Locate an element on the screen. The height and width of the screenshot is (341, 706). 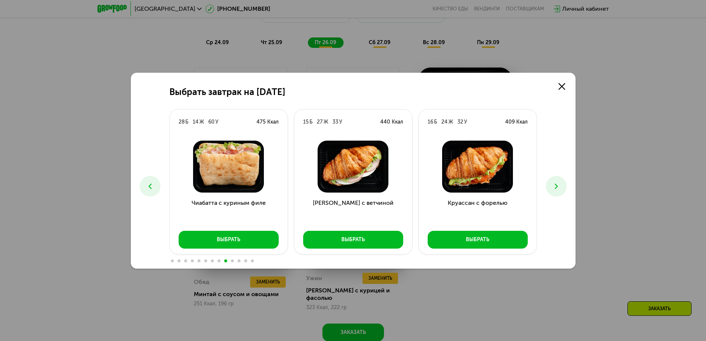
img: Чиабатта с куриным филе is located at coordinates (229, 166).